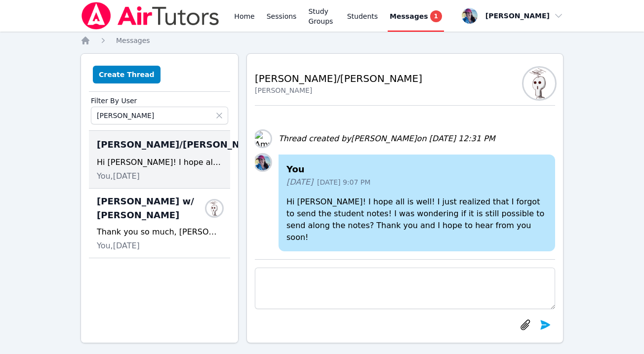 This screenshot has width=644, height=354. I want to click on h4: You, so click(417, 170).